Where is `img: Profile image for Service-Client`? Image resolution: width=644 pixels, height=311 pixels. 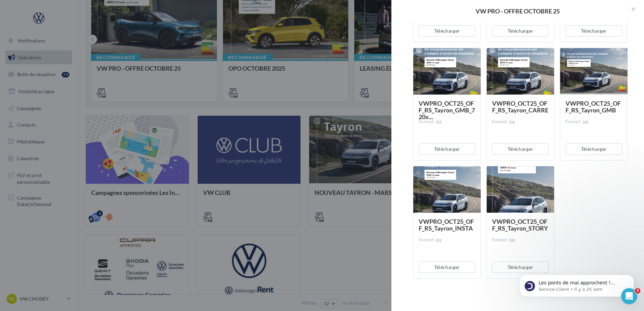 img: Profile image for Service-Client is located at coordinates (20, 26).